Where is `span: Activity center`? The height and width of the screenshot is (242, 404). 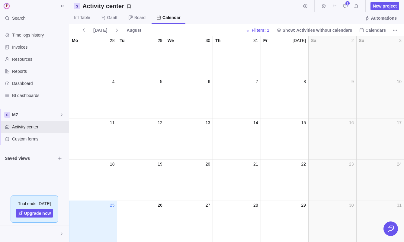
span: Activity center is located at coordinates (39, 127).